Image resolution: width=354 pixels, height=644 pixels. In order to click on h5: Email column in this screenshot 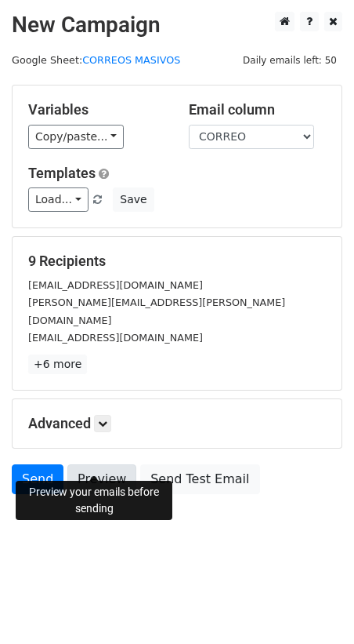, I will do `click(257, 110)`.